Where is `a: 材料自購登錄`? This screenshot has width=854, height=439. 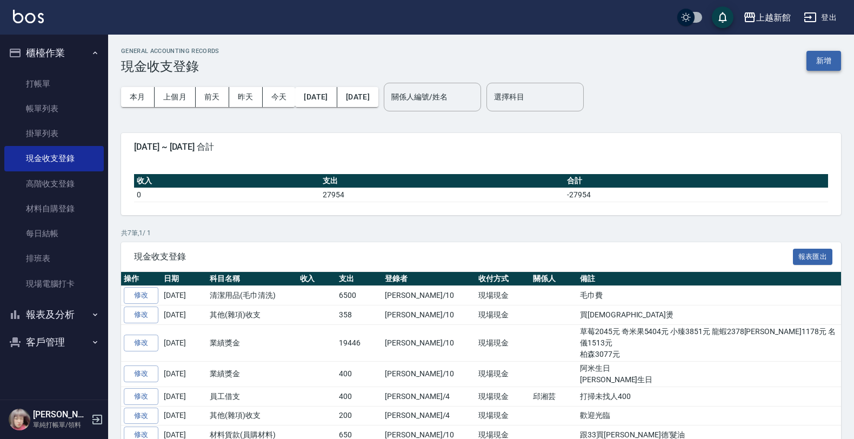
a: 材料自購登錄 is located at coordinates (54, 209).